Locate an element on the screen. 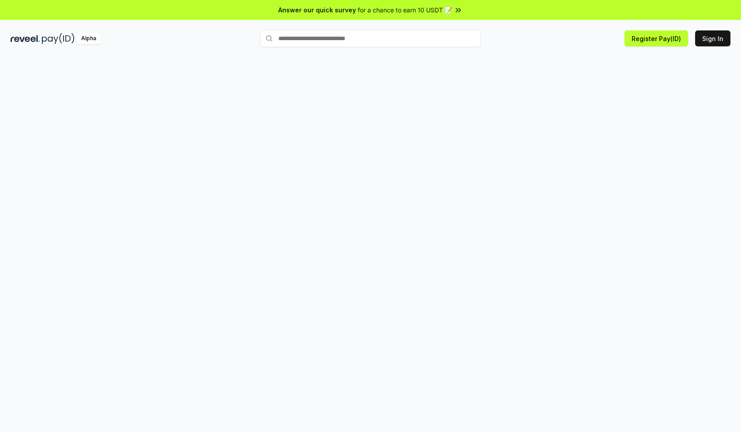 The width and height of the screenshot is (741, 432). button: Register Pay(ID) is located at coordinates (657, 38).